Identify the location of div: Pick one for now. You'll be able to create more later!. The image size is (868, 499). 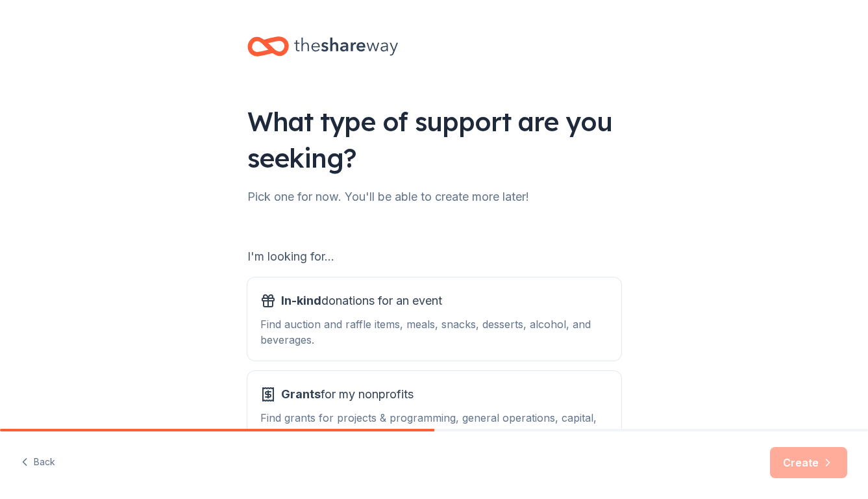
(435, 197).